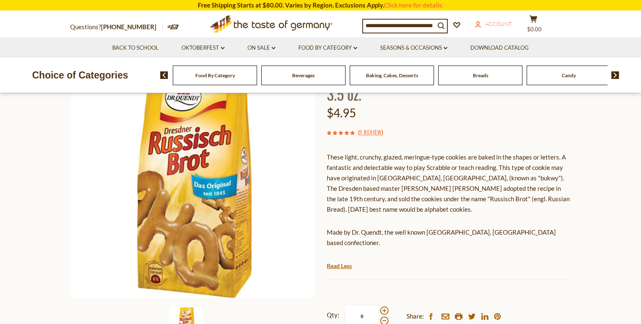 The width and height of the screenshot is (641, 324). I want to click on a: Baking, Cakes, Desserts, so click(392, 75).